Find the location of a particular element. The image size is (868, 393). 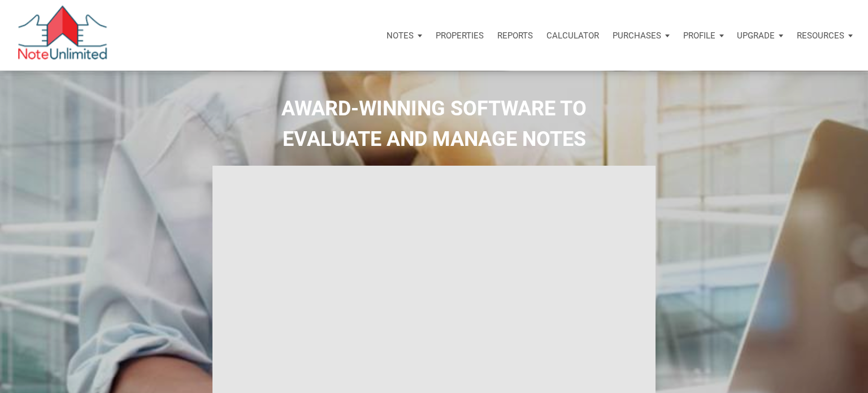

button: Profile is located at coordinates (703, 36).